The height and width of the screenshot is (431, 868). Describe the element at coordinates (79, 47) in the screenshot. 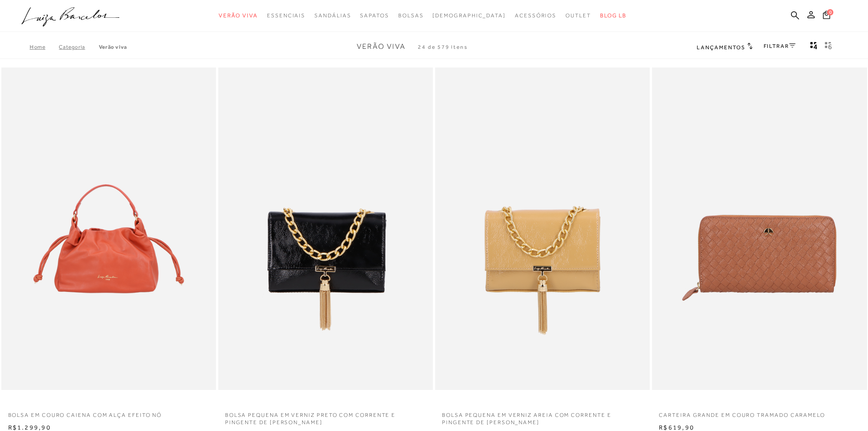

I see `a: Categoria` at that location.